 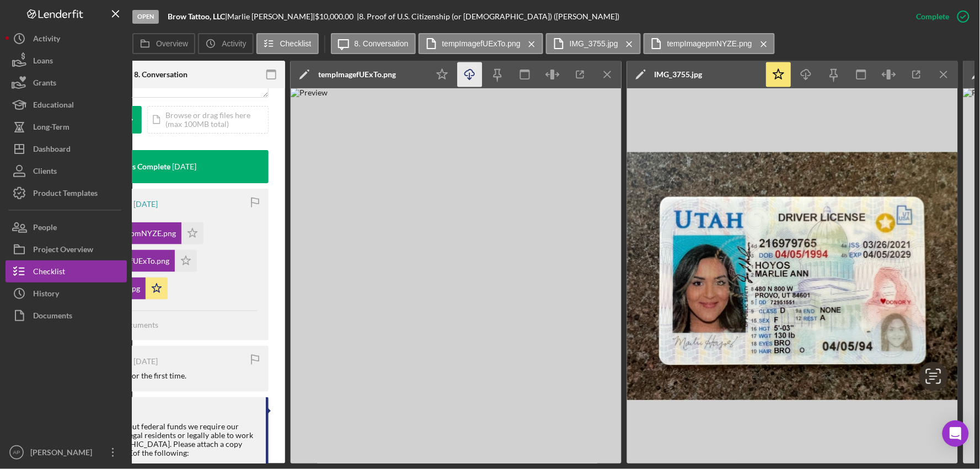 I want to click on label: Checklist, so click(x=296, y=43).